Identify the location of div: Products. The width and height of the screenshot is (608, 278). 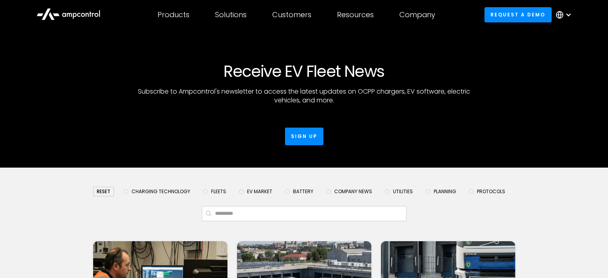
(173, 15).